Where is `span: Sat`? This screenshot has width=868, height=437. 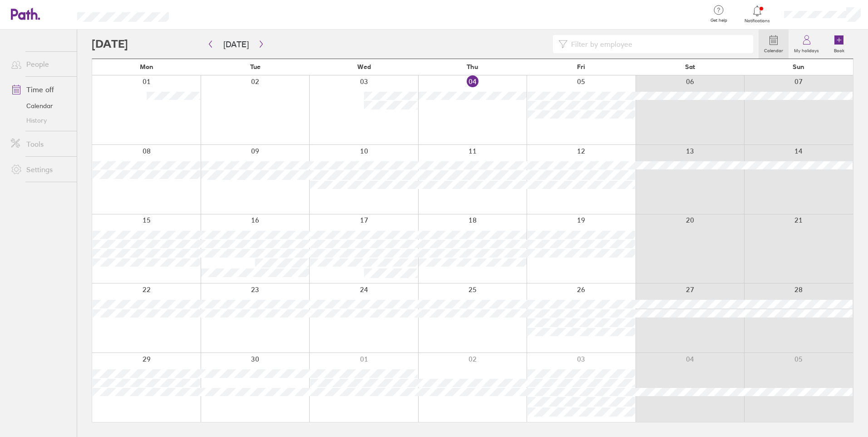 span: Sat is located at coordinates (690, 66).